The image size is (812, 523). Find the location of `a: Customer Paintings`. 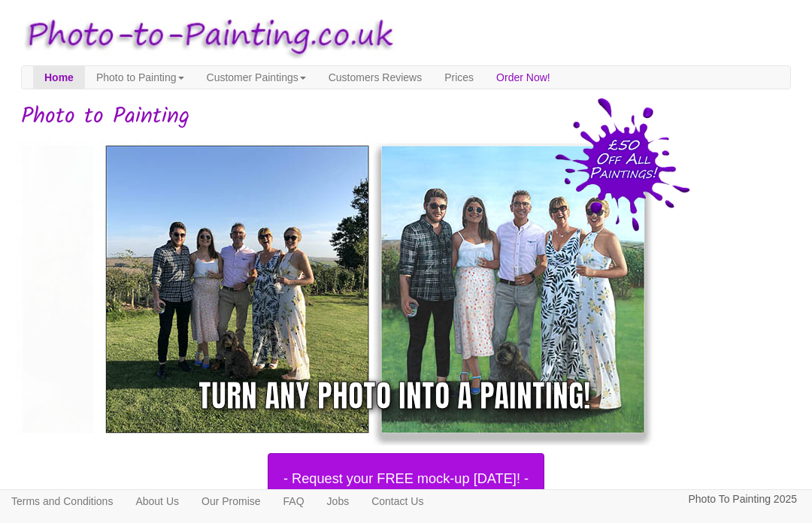

a: Customer Paintings is located at coordinates (256, 77).